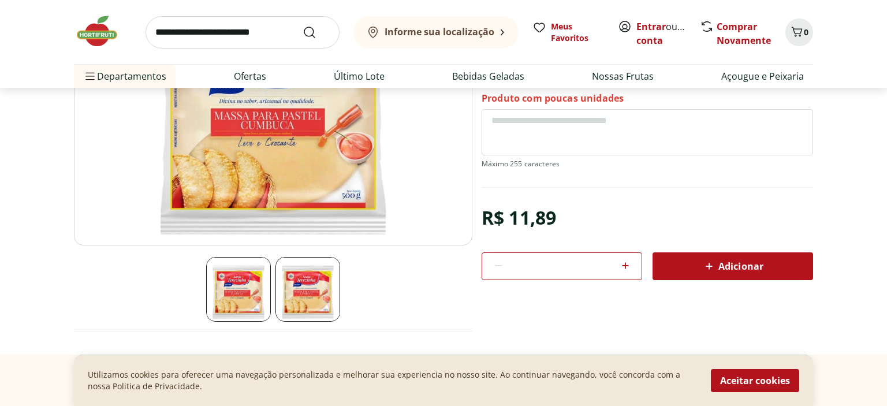  Describe the element at coordinates (250, 76) in the screenshot. I see `a: Ofertas` at that location.